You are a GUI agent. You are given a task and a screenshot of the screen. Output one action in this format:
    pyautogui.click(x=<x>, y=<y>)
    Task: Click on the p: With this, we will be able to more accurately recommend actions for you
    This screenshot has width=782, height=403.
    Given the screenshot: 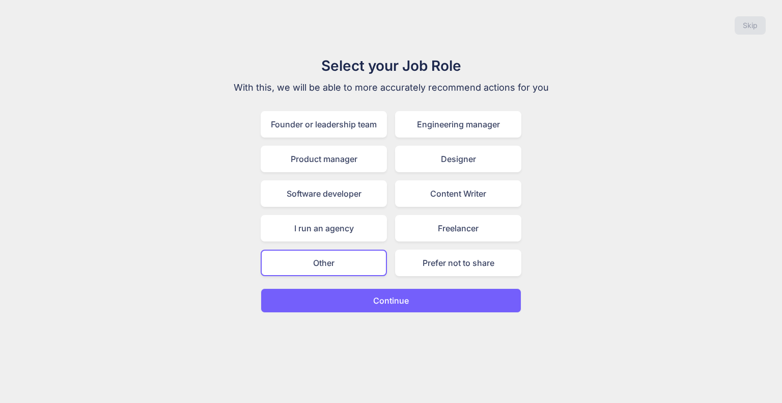 What is the action you would take?
    pyautogui.click(x=391, y=88)
    